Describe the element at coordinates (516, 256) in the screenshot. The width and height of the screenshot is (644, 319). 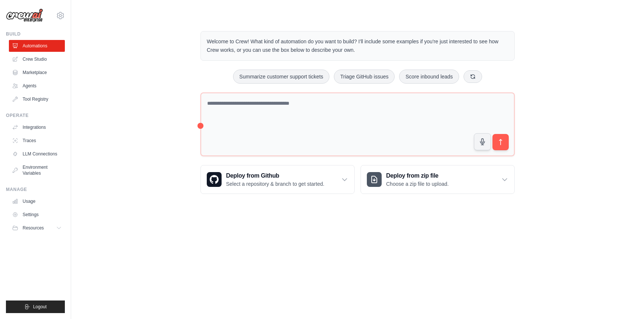
I see `span: Step 1` at that location.